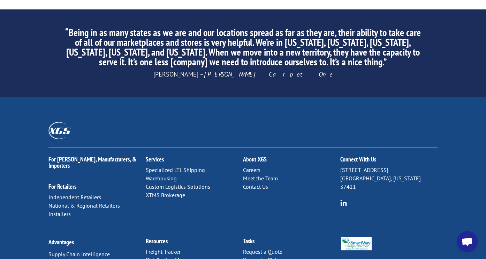  What do you see at coordinates (62, 186) in the screenshot?
I see `a: For Retailers` at bounding box center [62, 186].